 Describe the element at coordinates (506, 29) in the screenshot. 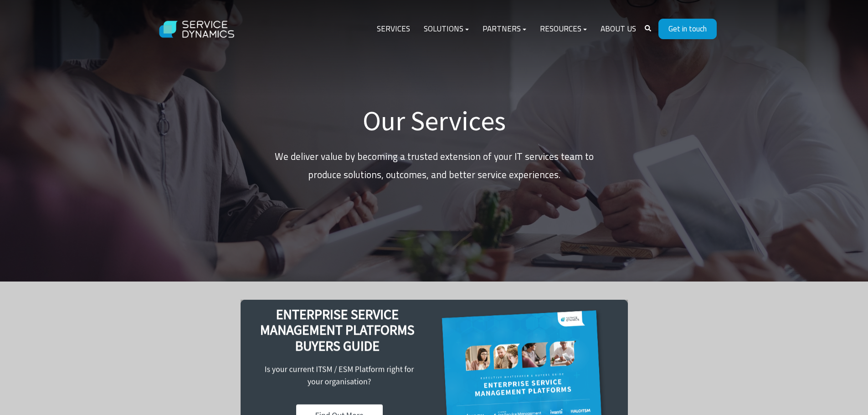

I see `div: Navigation Menu` at that location.